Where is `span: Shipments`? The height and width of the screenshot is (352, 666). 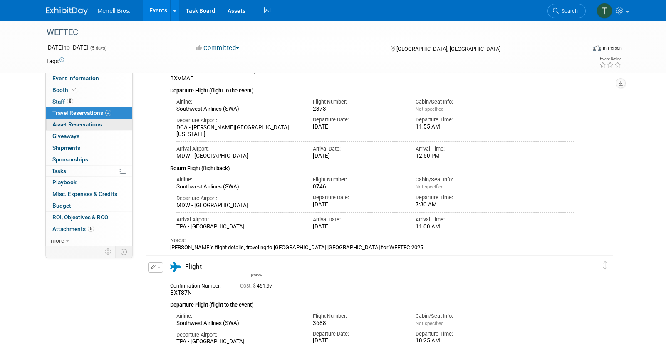
span: Shipments is located at coordinates (66, 148).